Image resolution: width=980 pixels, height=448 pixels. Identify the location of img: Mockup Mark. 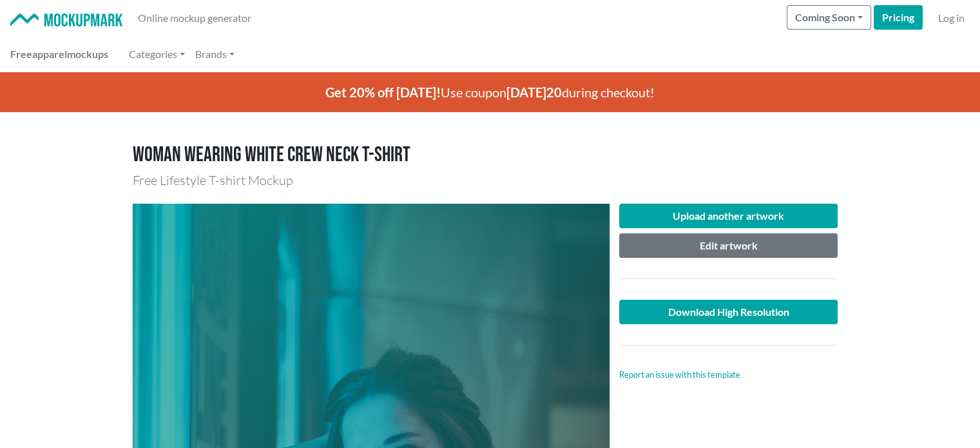
(66, 20).